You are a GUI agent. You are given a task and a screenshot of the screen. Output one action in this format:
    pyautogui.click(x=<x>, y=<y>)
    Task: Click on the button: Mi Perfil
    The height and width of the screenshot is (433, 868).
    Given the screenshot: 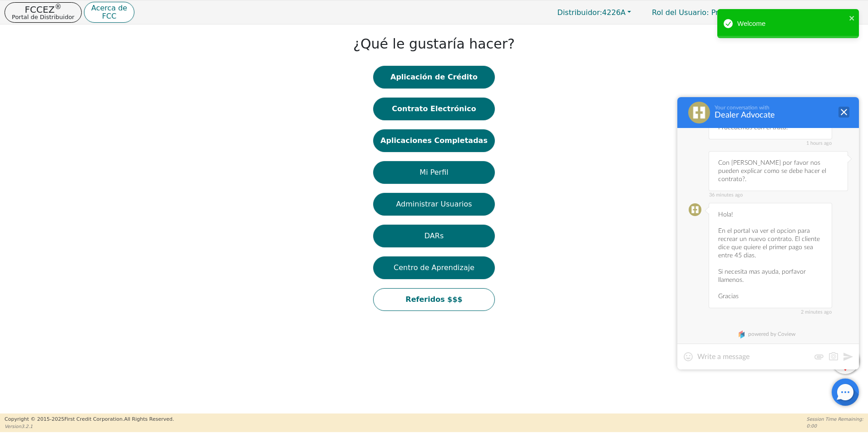 What is the action you would take?
    pyautogui.click(x=434, y=173)
    